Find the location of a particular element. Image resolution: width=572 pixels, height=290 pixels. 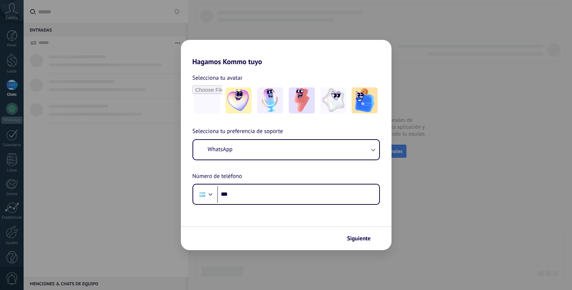

div: Argentina: + 54 is located at coordinates (202, 195).